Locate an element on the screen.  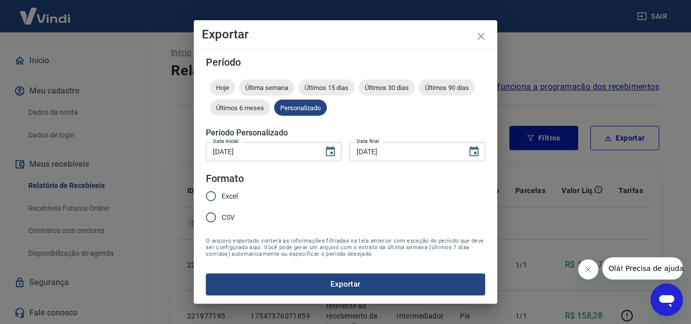
span: Excel is located at coordinates (230, 196).